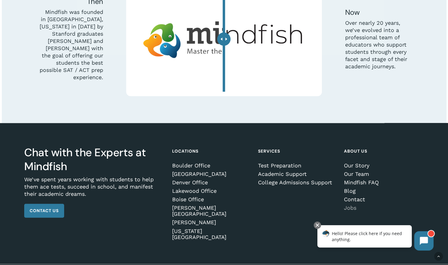 This screenshot has width=448, height=265. I want to click on a: Boise Office, so click(211, 200).